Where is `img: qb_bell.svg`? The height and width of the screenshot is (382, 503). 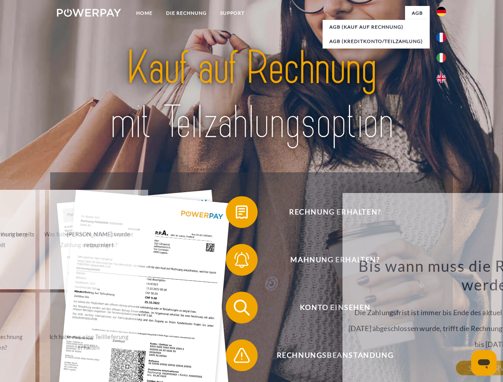 img: qb_bell.svg is located at coordinates (242, 260).